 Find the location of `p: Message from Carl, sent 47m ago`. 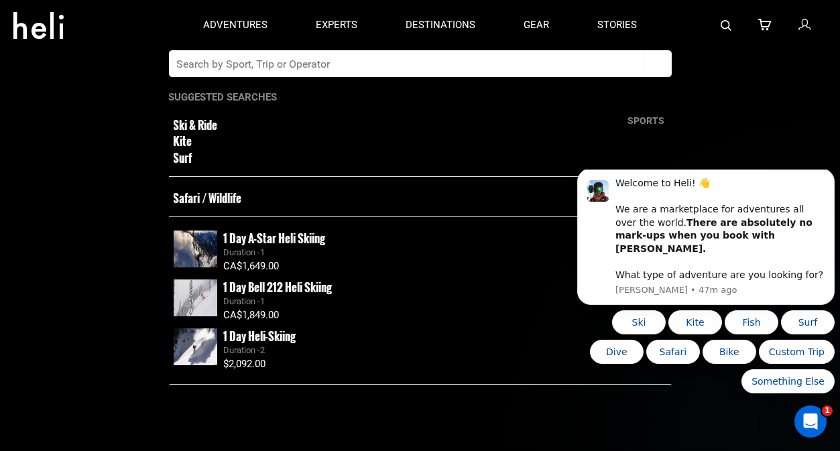

p: Message from Carl, sent 47m ago is located at coordinates (148, 120).